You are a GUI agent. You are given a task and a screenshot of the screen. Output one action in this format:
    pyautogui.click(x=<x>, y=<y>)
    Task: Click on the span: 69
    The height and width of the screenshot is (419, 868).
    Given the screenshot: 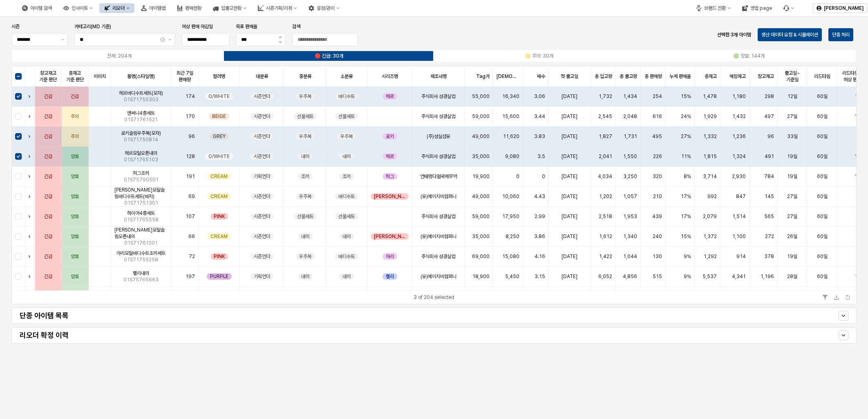 What is the action you would take?
    pyautogui.click(x=192, y=197)
    